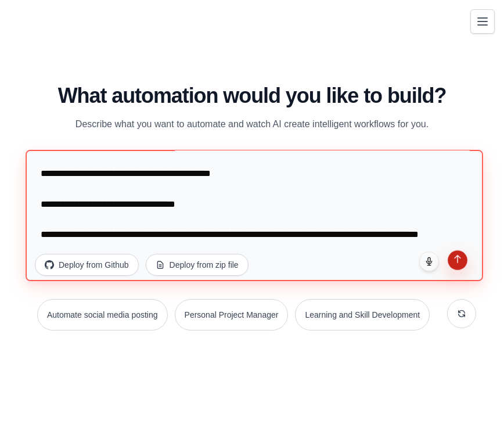  What do you see at coordinates (232, 315) in the screenshot?
I see `button: Personal Project Manager` at bounding box center [232, 315].